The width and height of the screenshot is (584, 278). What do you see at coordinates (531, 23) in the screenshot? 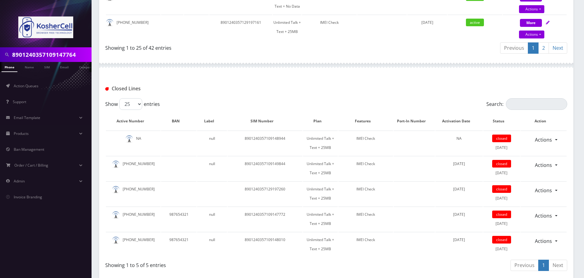
I see `button: More` at bounding box center [531, 23].